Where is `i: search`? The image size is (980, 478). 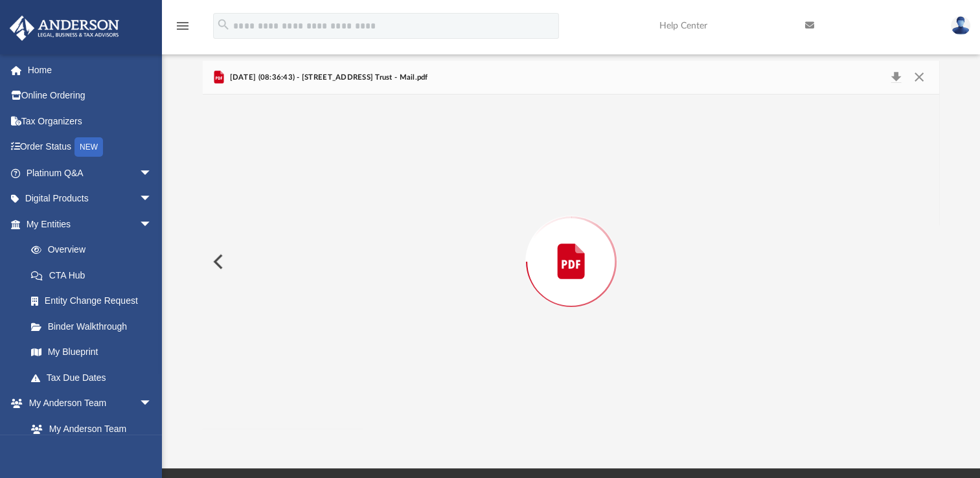
i: search is located at coordinates (224, 24).